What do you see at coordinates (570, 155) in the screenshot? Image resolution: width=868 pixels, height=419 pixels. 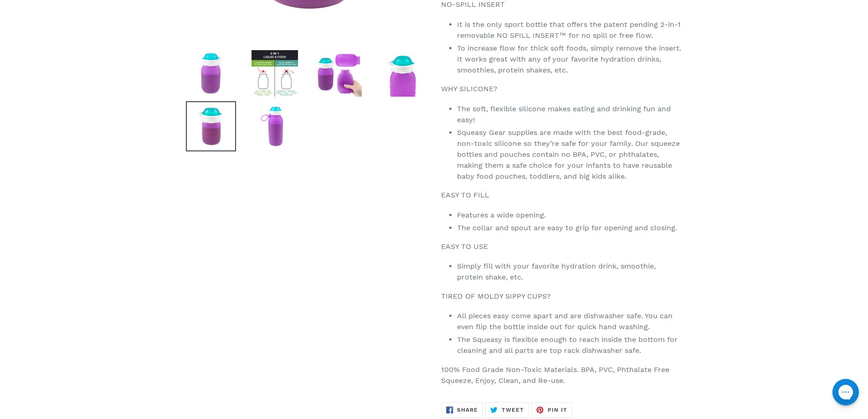 I see `li: Squeasy Gear supplies are made with the best food-grade, non-toxic silicone so they’re safe for y...` at bounding box center [570, 155].